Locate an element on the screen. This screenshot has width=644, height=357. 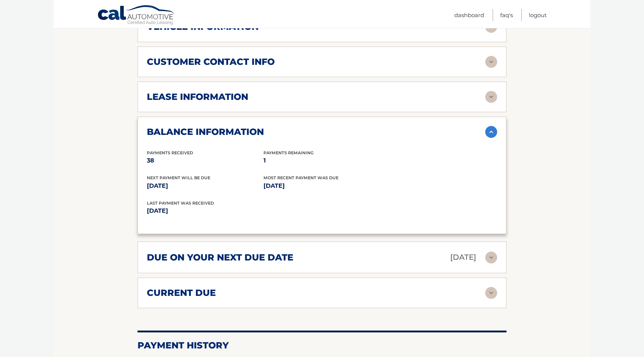
h2: customer contact info is located at coordinates (211, 62).